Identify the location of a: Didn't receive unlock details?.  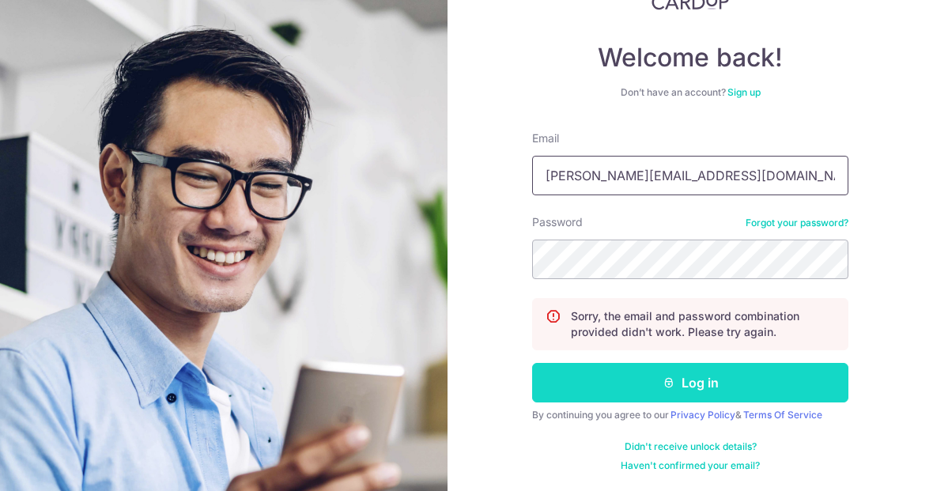
(690, 447).